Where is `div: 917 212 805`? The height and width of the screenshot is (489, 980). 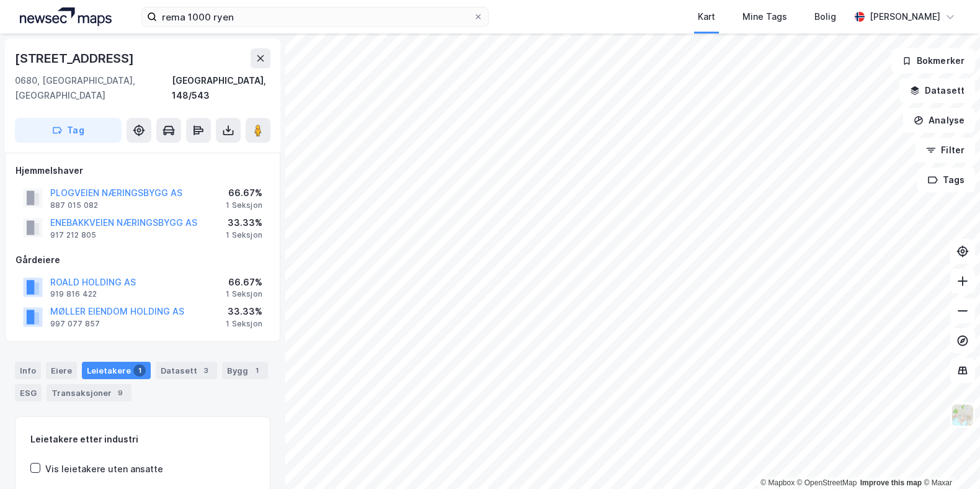 div: 917 212 805 is located at coordinates (73, 235).